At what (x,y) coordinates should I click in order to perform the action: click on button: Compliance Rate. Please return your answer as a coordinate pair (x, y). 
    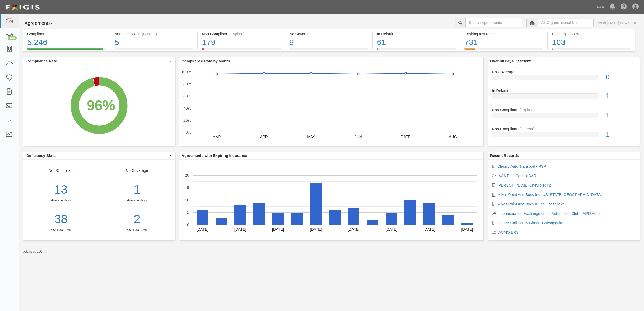
    Looking at the image, I should click on (99, 61).